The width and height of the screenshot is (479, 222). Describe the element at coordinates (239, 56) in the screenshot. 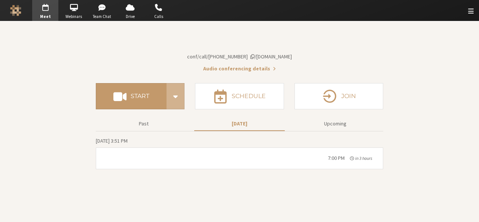

I see `button: Copy my meeting room linkCopy my meeting room link` at that location.